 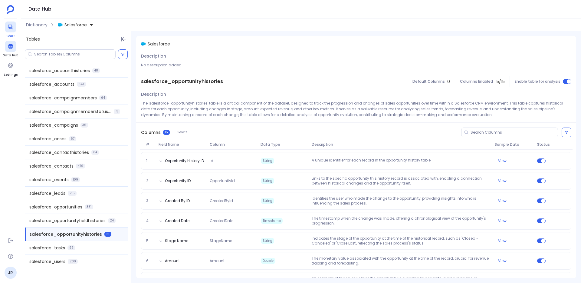 I want to click on span: salesforce_tasks, so click(x=47, y=248).